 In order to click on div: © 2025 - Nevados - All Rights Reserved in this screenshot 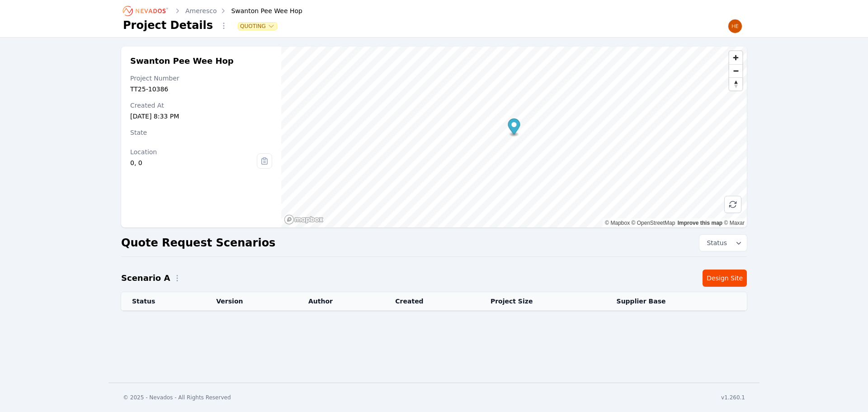, I will do `click(176, 398)`.